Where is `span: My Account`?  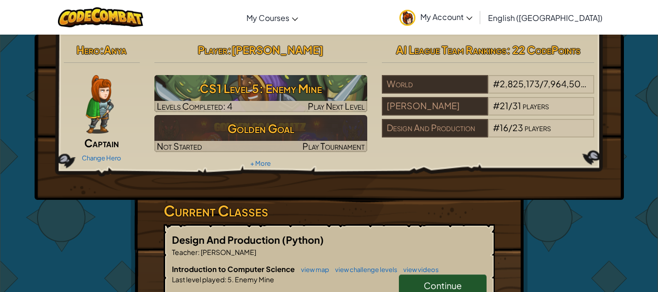 span: My Account is located at coordinates (446, 17).